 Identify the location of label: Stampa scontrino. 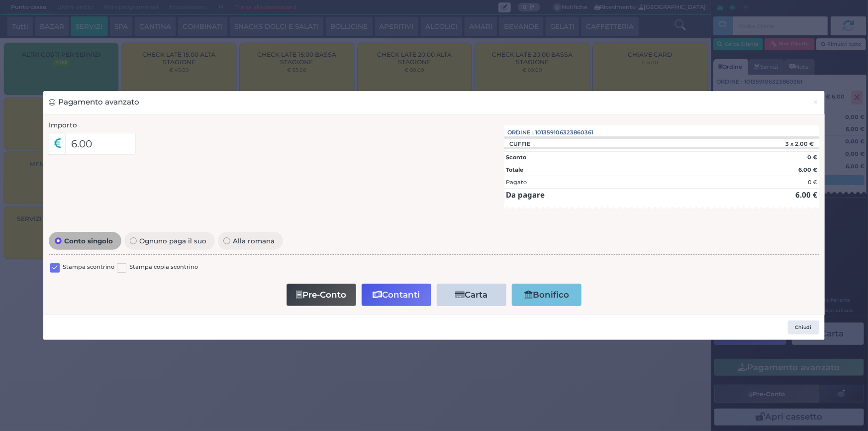
(88, 267).